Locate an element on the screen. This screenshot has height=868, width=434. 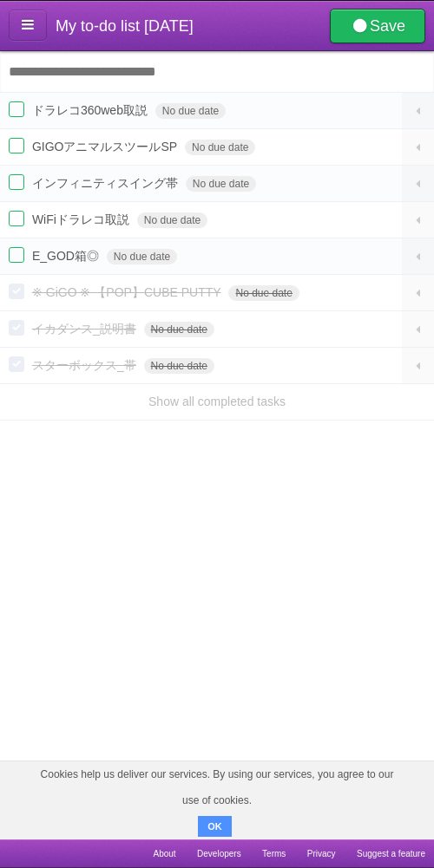
a: Save is located at coordinates (378, 26).